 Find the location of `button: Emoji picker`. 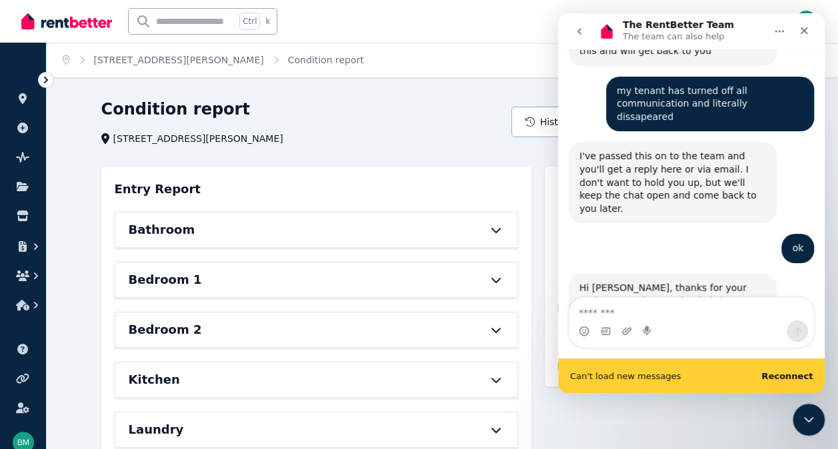

button: Emoji picker is located at coordinates (26, 318).